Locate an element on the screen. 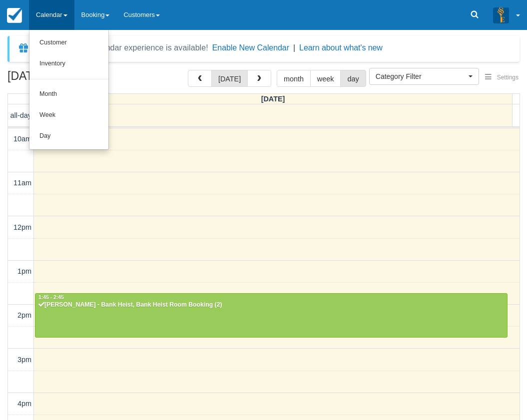 The height and width of the screenshot is (420, 527). a: Customer is located at coordinates (69, 43).